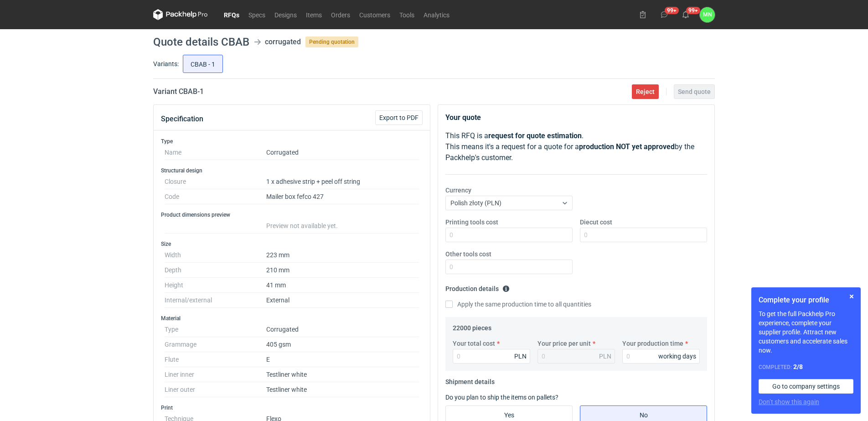 This screenshot has height=421, width=868. What do you see at coordinates (436, 15) in the screenshot?
I see `a: Analytics` at bounding box center [436, 15].